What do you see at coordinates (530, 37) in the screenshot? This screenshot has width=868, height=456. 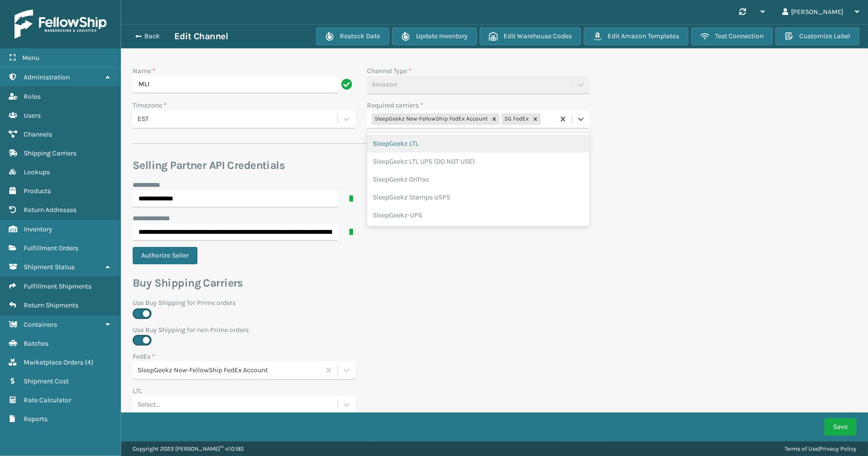 I see `button: Edit Warehouse Codes` at bounding box center [530, 37].